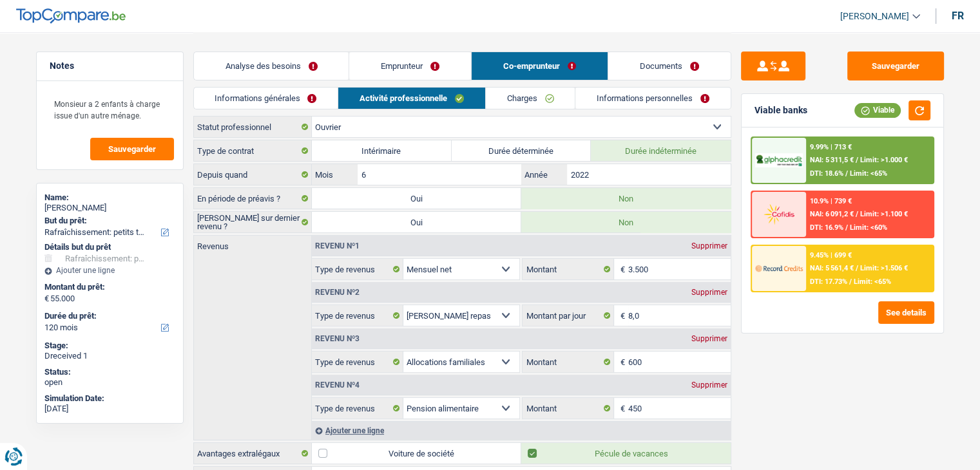 The width and height of the screenshot is (980, 470). Describe the element at coordinates (661, 151) in the screenshot. I see `label: Durée indéterminée` at that location.